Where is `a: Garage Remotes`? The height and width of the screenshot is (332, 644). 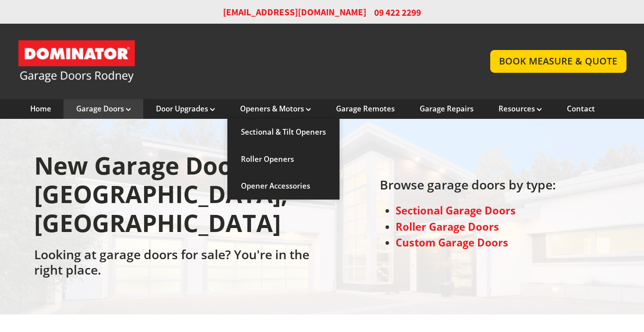 a: Garage Remotes is located at coordinates (365, 109).